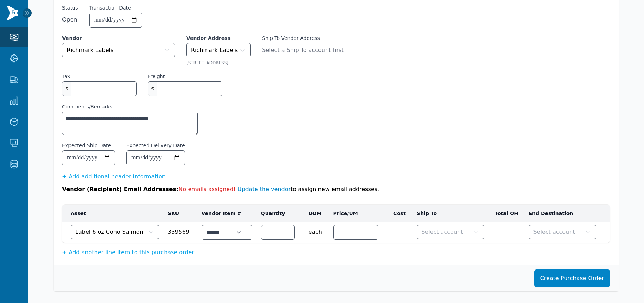  Describe the element at coordinates (120, 189) in the screenshot. I see `span: Vendor (Recipient) Email Addresses:` at that location.